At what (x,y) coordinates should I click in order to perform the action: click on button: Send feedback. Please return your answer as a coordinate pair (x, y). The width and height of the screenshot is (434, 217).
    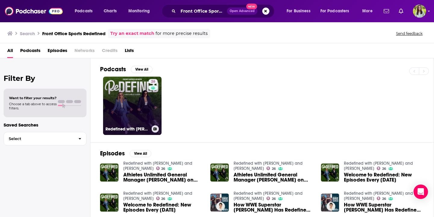
    Looking at the image, I should click on (409, 33).